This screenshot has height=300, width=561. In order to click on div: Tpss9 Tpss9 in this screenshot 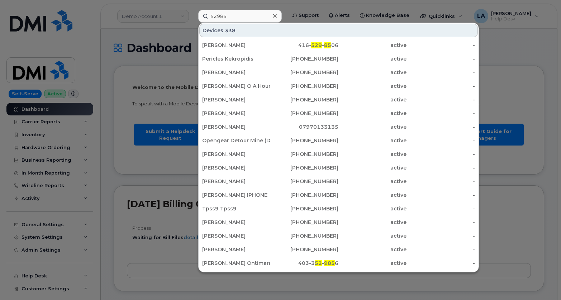, I will do `click(236, 209)`.